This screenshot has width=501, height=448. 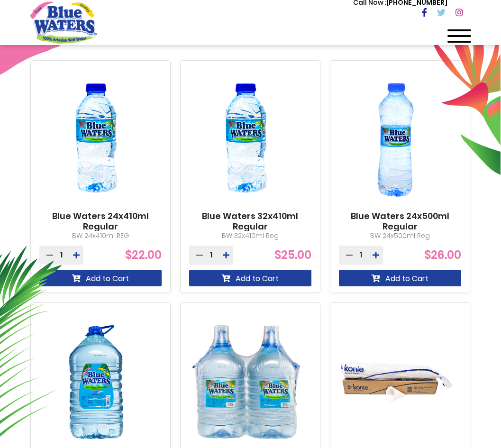 What do you see at coordinates (400, 221) in the screenshot?
I see `a: Blue Waters 24x500ml Regular` at bounding box center [400, 221].